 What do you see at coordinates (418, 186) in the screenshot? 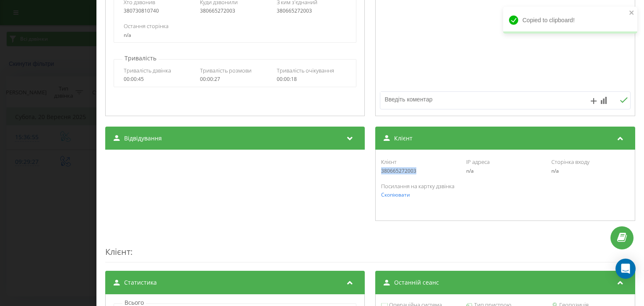
I see `span: Посилання на картку дзвінка` at bounding box center [418, 186].